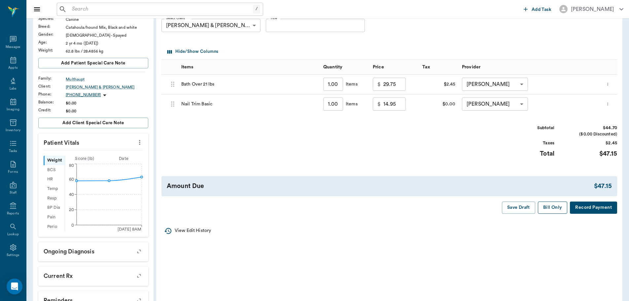 This screenshot has height=301, width=629. Describe the element at coordinates (54, 217) in the screenshot. I see `div: Pain` at that location.